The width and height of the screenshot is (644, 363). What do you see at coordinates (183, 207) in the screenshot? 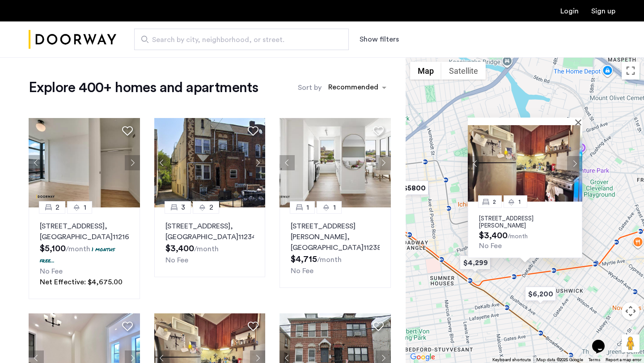
I see `span: 3` at bounding box center [183, 207].